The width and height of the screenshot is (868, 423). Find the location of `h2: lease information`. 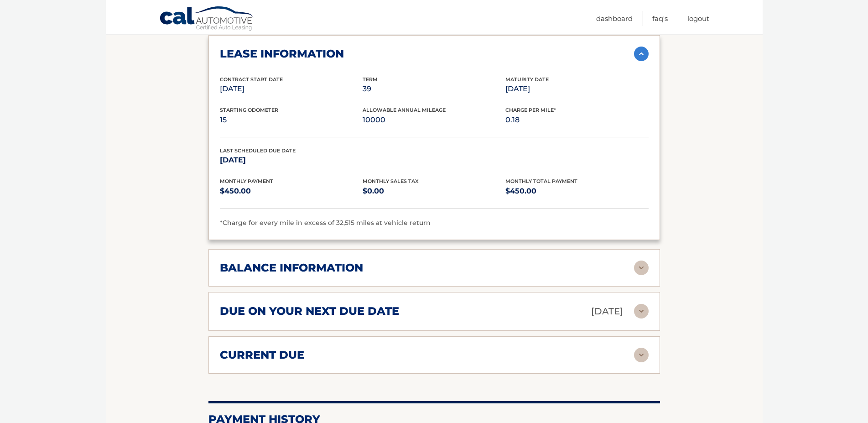

h2: lease information is located at coordinates (282, 53).